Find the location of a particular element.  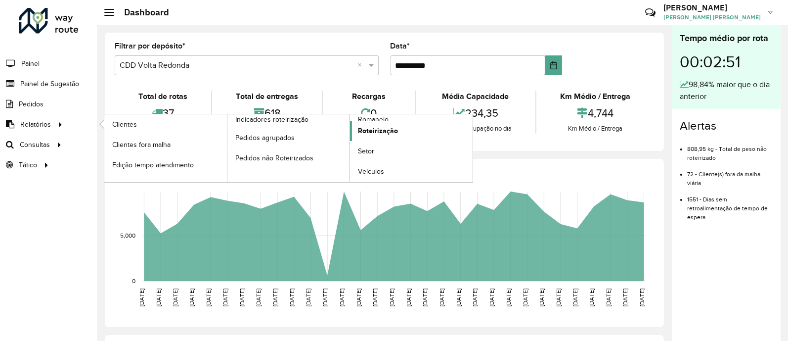

label: Data is located at coordinates (400, 46).